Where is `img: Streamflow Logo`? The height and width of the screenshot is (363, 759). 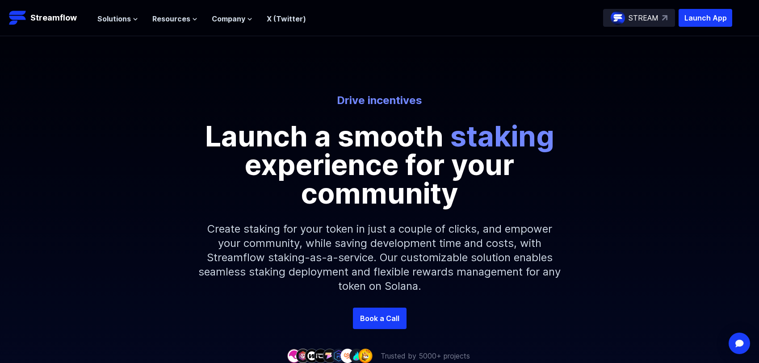 img: Streamflow Logo is located at coordinates (18, 18).